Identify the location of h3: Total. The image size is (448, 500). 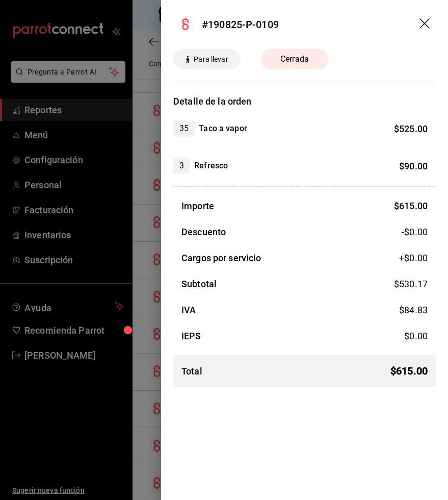
(192, 371).